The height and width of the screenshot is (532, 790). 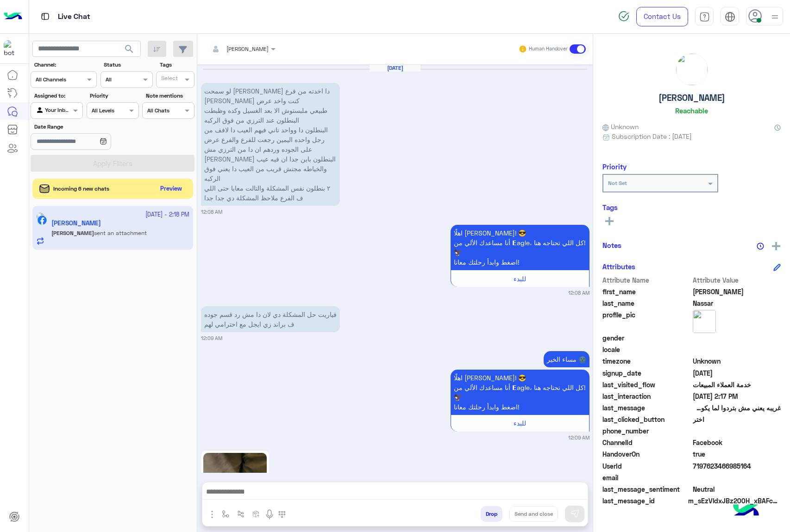 What do you see at coordinates (241, 513) in the screenshot?
I see `button: Trigger scenario` at bounding box center [241, 513].